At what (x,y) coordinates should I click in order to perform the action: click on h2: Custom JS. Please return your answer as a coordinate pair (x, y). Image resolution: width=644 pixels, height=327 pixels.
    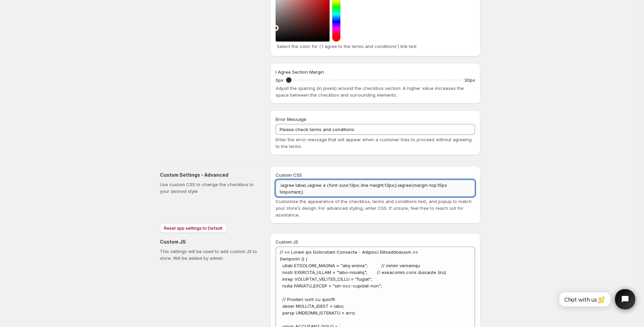
    Looking at the image, I should click on (209, 242).